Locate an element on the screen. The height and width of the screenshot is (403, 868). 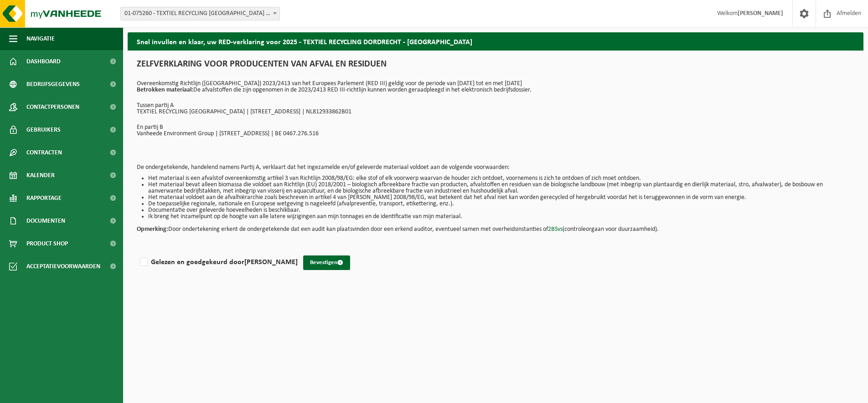
span: Documenten is located at coordinates (45, 221).